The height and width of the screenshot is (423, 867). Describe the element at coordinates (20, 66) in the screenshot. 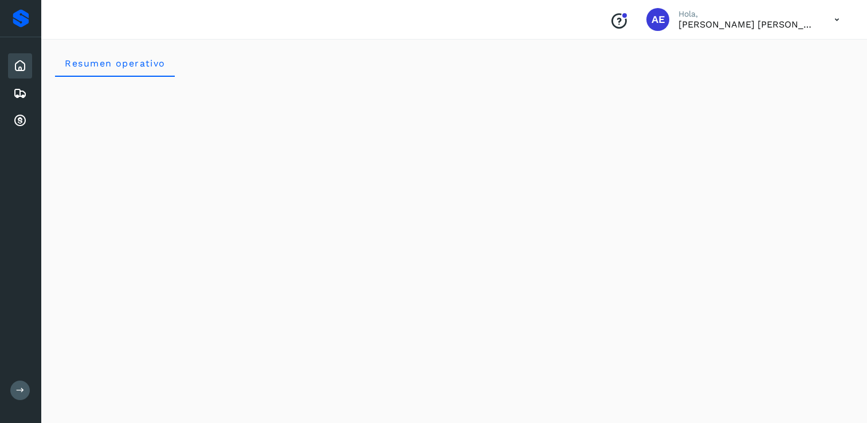

I see `div: Inicio` at that location.